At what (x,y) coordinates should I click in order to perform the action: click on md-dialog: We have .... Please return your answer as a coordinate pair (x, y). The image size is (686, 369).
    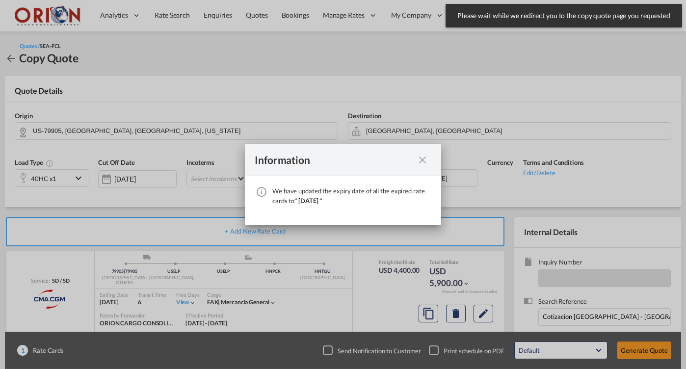
    Looking at the image, I should click on (343, 184).